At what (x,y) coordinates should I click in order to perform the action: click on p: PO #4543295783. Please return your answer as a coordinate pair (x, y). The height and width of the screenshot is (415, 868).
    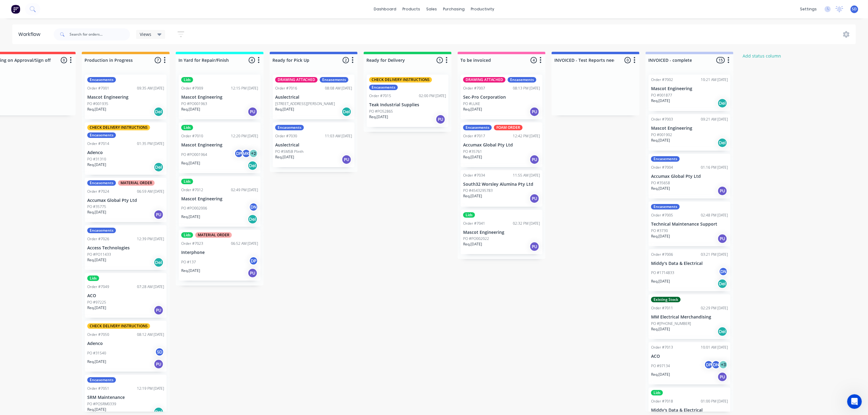
    Looking at the image, I should click on (477, 191).